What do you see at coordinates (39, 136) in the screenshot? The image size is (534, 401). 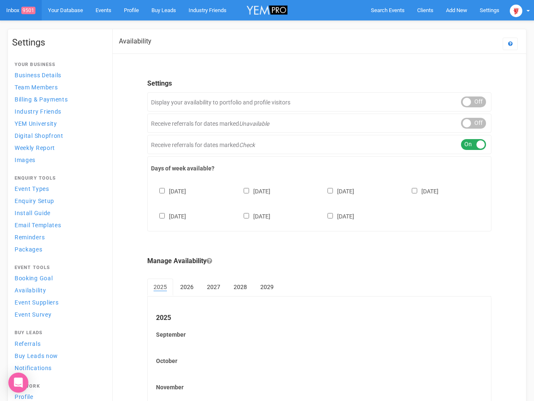 I see `span: Digital Shopfront` at bounding box center [39, 136].